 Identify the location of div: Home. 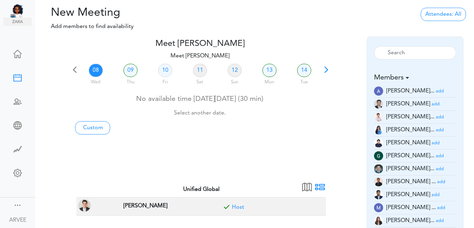
(18, 53).